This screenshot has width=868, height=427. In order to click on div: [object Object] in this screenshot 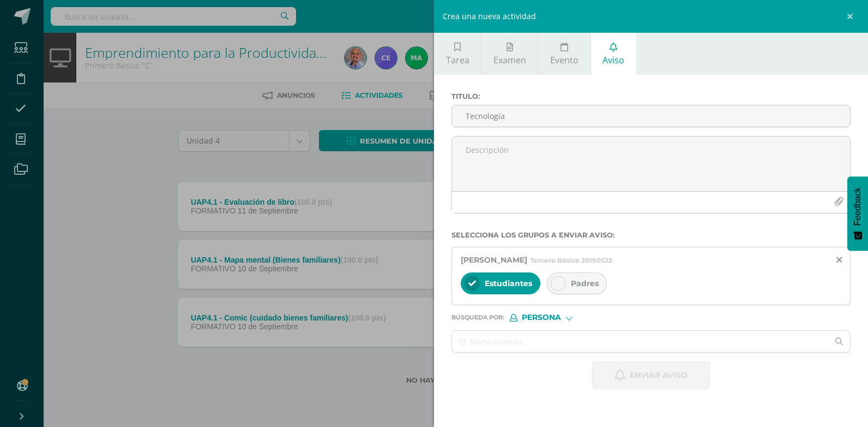, I will do `click(551, 318)`.